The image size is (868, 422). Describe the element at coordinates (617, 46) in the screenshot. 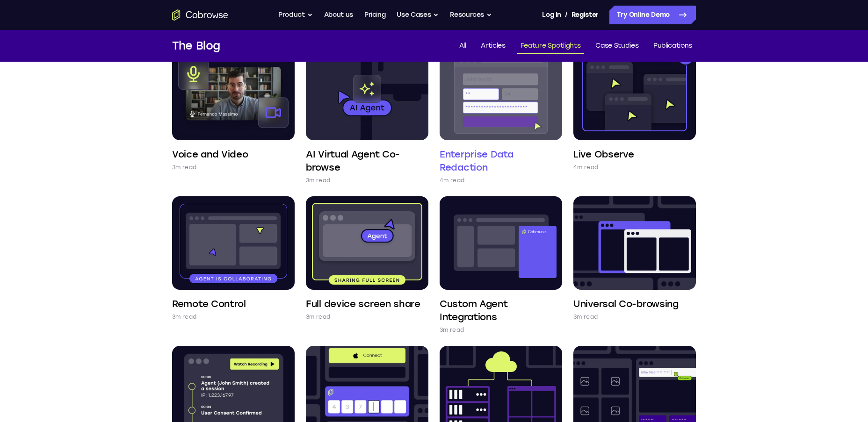

I see `a: Case Studies` at that location.